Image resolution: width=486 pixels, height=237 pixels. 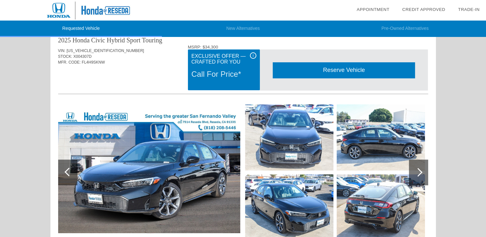 I want to click on a: Trade-In, so click(x=468, y=9).